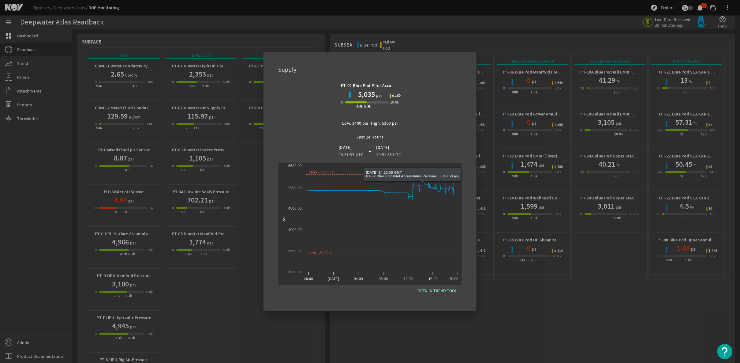 Image resolution: width=740 pixels, height=363 pixels. What do you see at coordinates (295, 229) in the screenshot?
I see `text: 4000.00` at bounding box center [295, 229].